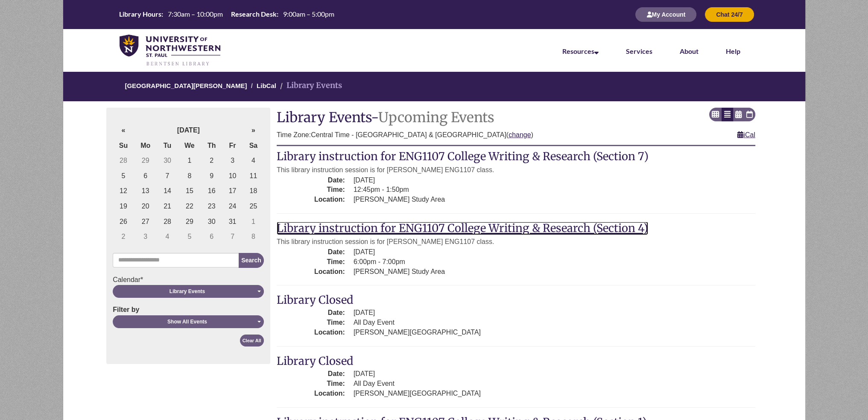 The height and width of the screenshot is (420, 868). I want to click on td: 9, so click(211, 176).